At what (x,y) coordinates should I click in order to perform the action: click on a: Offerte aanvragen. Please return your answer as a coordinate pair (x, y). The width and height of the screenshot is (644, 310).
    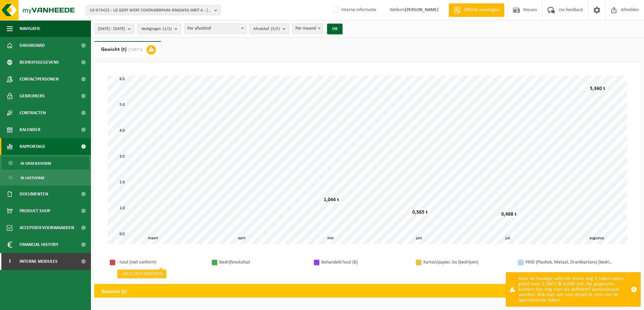
    Looking at the image, I should click on (476, 10).